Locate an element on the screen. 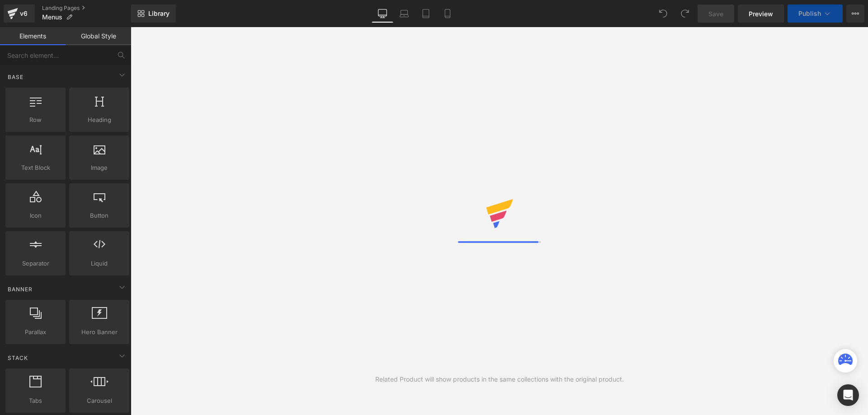 This screenshot has width=868, height=415. a: Mobile is located at coordinates (447, 13).